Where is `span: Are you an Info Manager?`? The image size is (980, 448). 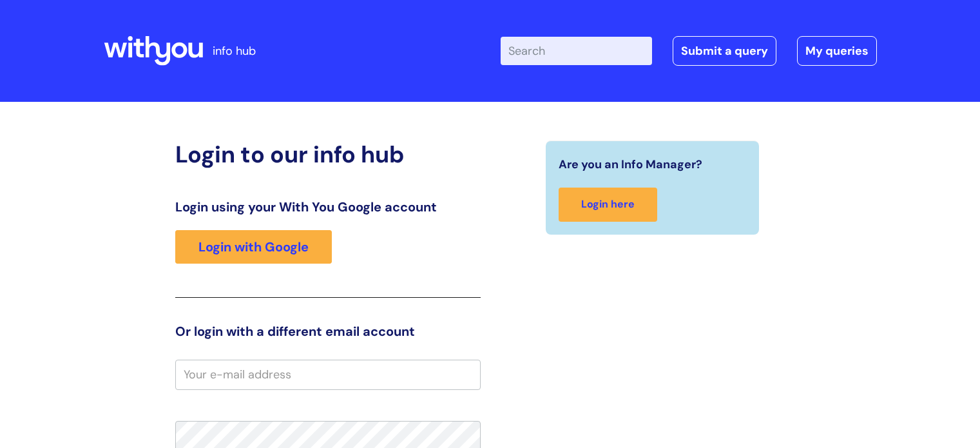
span: Are you an Info Manager? is located at coordinates (631, 164).